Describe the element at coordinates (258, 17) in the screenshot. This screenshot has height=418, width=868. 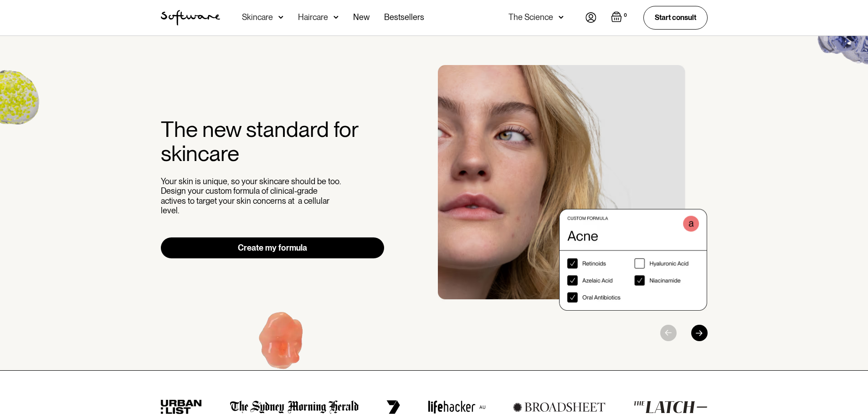
I see `div: Skincare` at that location.